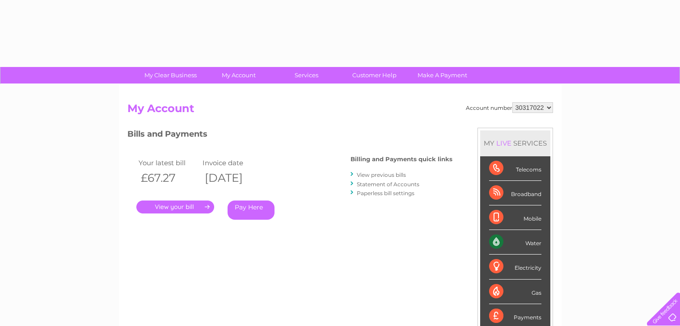  I want to click on a: My Account, so click(238, 75).